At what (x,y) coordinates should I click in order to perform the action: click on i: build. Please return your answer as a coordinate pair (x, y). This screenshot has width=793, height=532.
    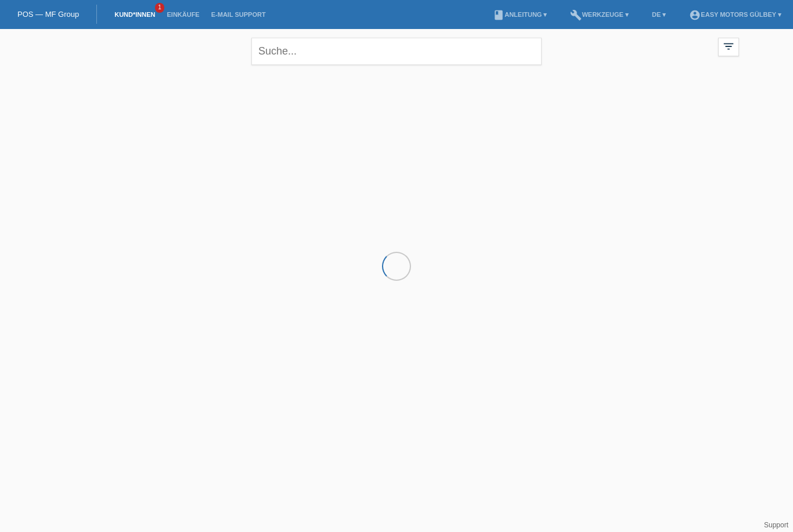
    Looking at the image, I should click on (576, 15).